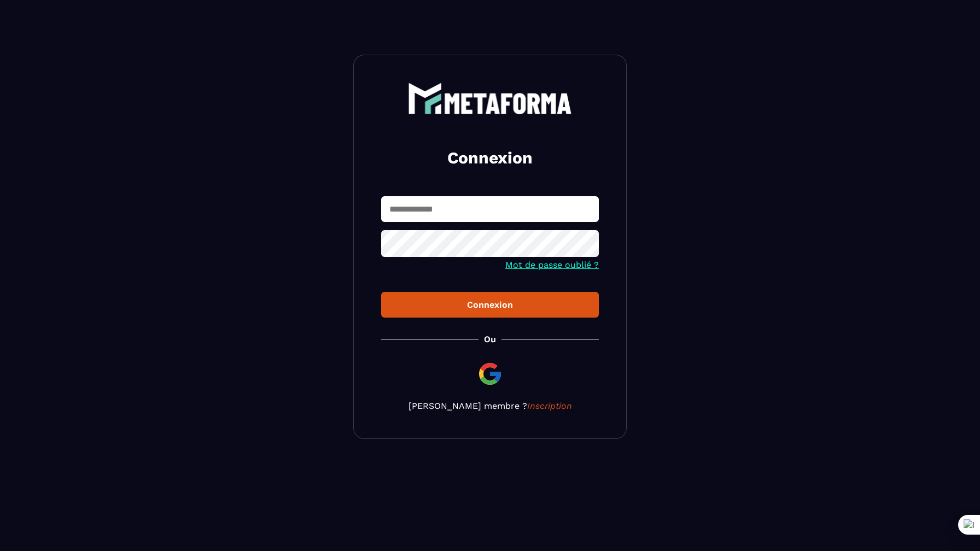  I want to click on button: Connexion, so click(490, 305).